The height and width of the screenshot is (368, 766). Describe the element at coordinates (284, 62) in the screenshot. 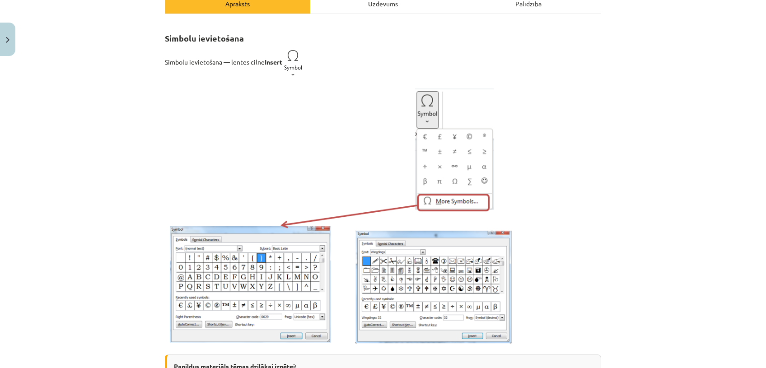

I see `strong: Insert` at that location.